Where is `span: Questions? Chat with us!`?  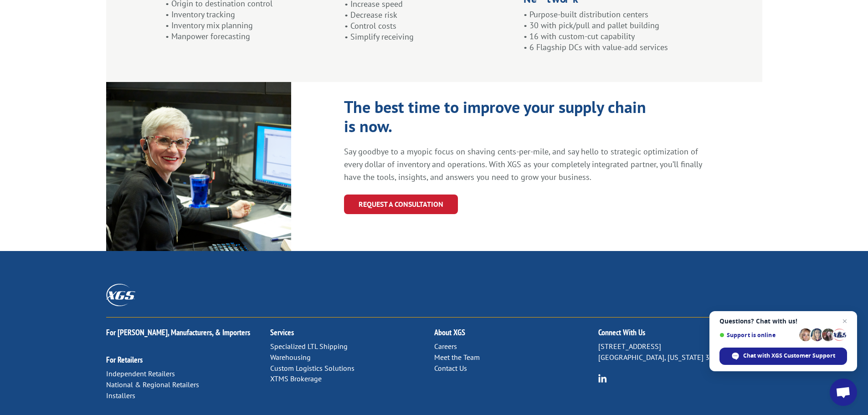
span: Questions? Chat with us! is located at coordinates (783, 321).